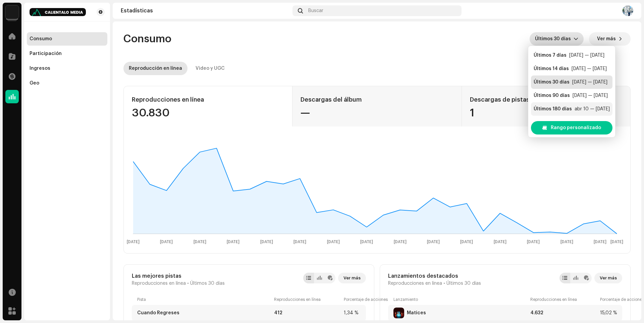 The height and width of the screenshot is (323, 644). Describe the element at coordinates (155, 68) in the screenshot. I see `div: Reproducción en línea` at that location.